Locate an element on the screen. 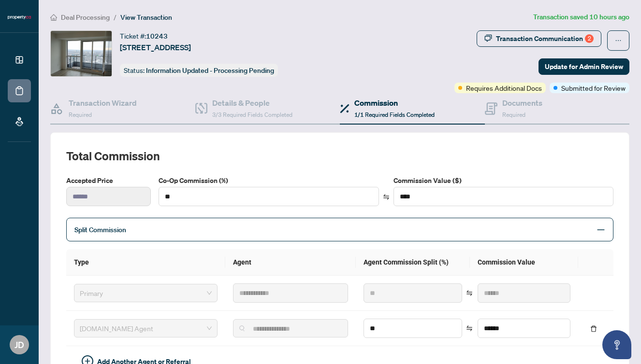 The height and width of the screenshot is (364, 641). div: Status: is located at coordinates (198, 70).